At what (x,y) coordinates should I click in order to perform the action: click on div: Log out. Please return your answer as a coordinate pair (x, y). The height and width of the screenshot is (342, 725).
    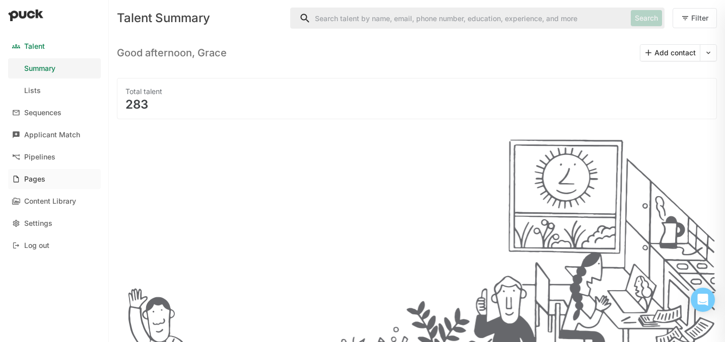
    Looking at the image, I should click on (37, 246).